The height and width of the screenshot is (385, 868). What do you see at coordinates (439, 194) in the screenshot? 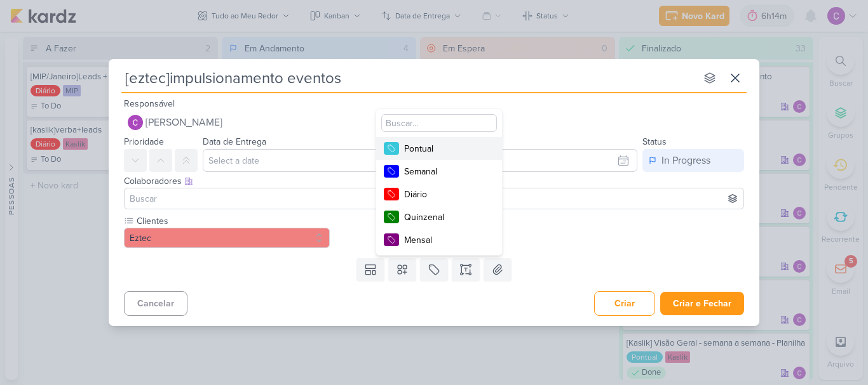
I see `button: Diário` at bounding box center [439, 194].